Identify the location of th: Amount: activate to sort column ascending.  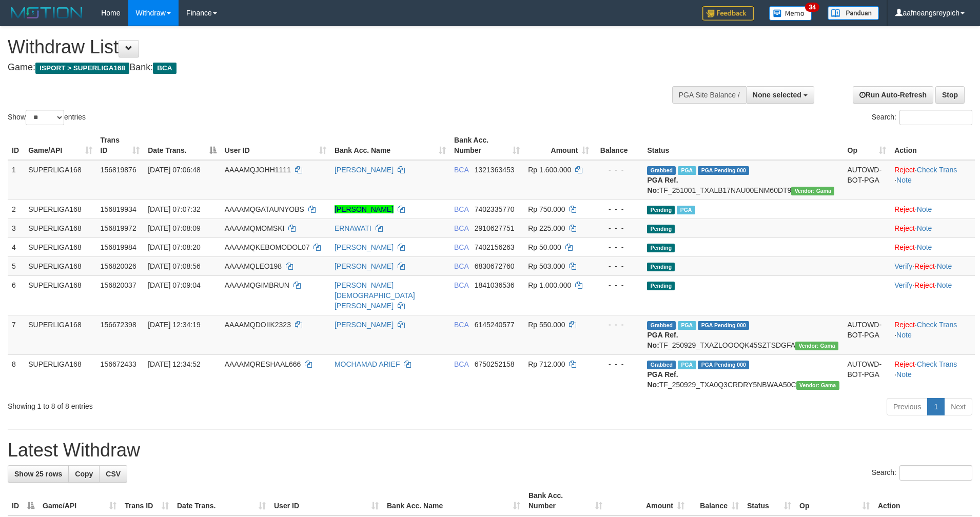
(648, 500).